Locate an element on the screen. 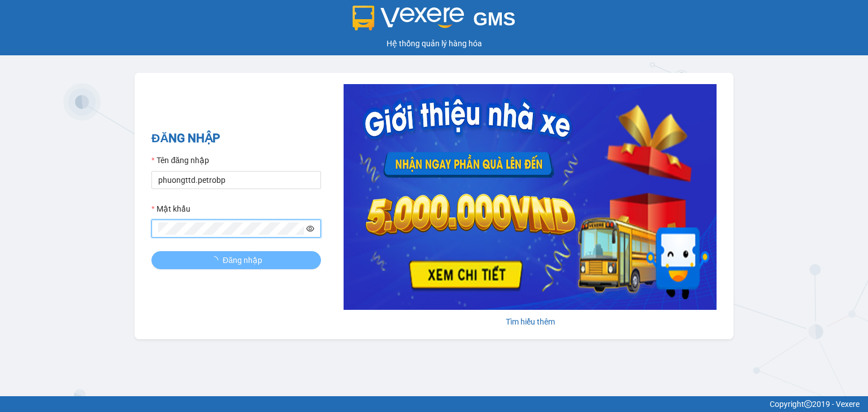  input: Mật khẩu is located at coordinates (231, 228).